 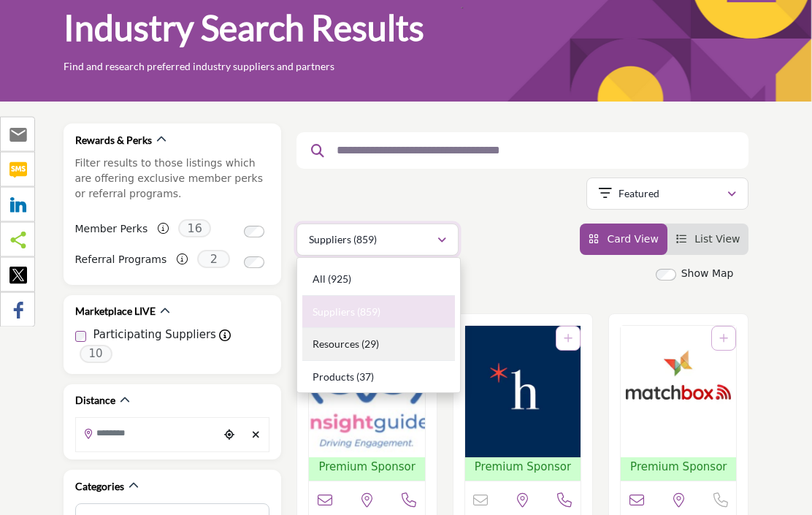 I want to click on h2: Marketplace LIVE, so click(x=116, y=312).